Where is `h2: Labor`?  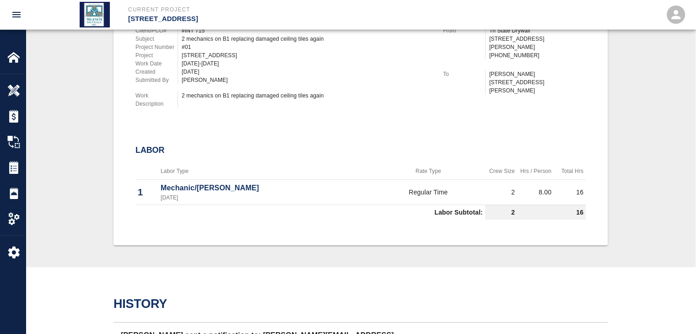
h2: Labor is located at coordinates (360, 150).